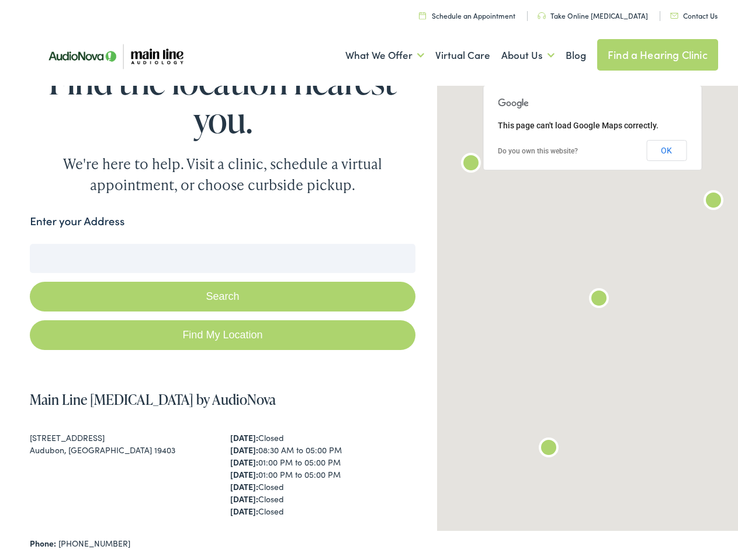 The image size is (738, 560). What do you see at coordinates (577, 122) in the screenshot?
I see `span: This page can't load Google Maps correctly.` at bounding box center [577, 122].